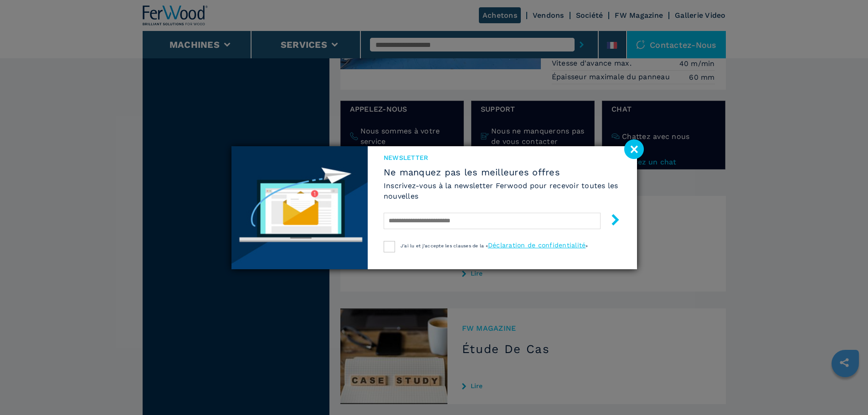 This screenshot has width=868, height=415. Describe the element at coordinates (536, 245) in the screenshot. I see `span: Déclaration de confidentialité` at that location.